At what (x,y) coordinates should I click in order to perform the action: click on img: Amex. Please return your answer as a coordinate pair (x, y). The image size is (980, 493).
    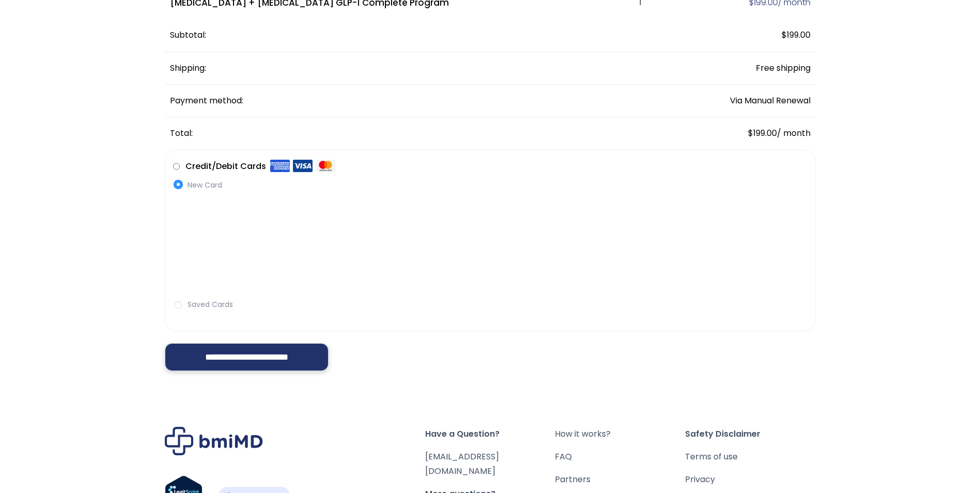
    Looking at the image, I should click on (280, 166).